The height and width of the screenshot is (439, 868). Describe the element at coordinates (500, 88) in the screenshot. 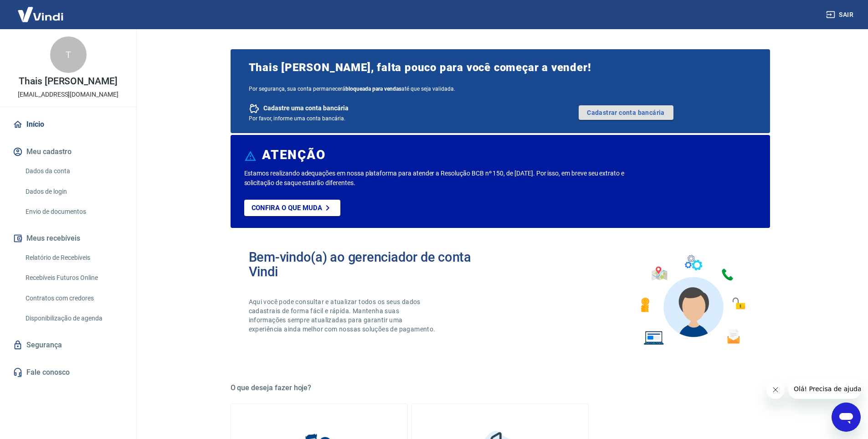

I see `span: Por segurança, sua conta permanecerá até que seja validada.` at that location.